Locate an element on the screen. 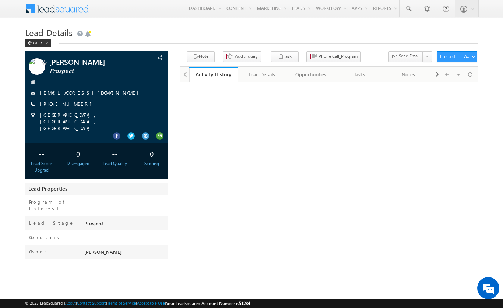 The width and height of the screenshot is (503, 308). button: Phone Call_Program is located at coordinates (334, 56).